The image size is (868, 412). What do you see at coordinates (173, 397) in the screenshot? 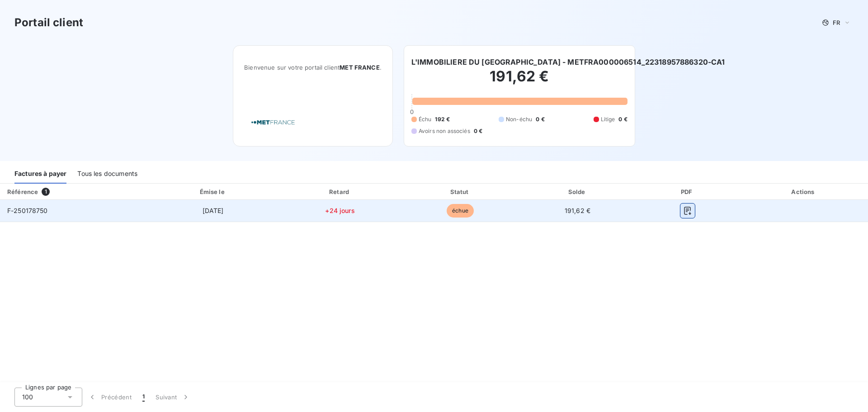
I see `button: Suivant` at bounding box center [173, 397].